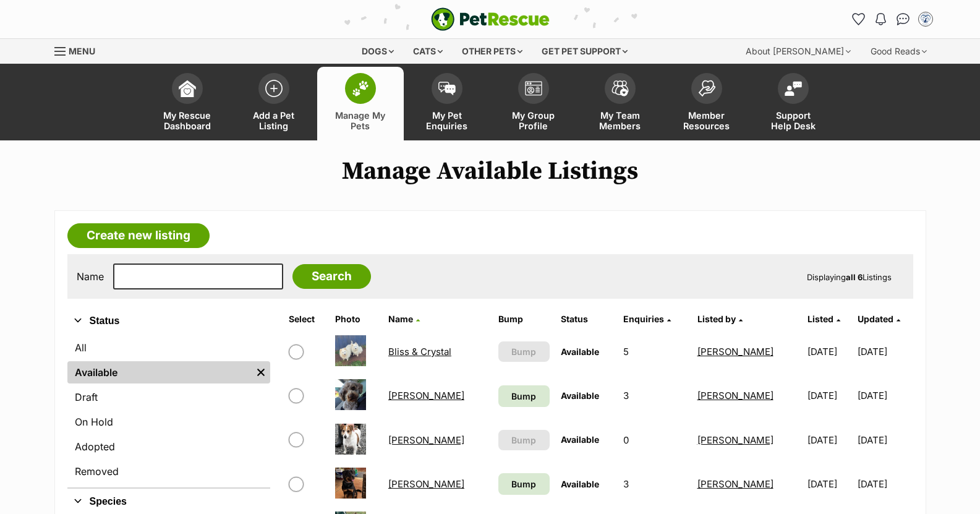 Image resolution: width=980 pixels, height=514 pixels. Describe the element at coordinates (188, 121) in the screenshot. I see `span: My Rescue Dashboard` at that location.